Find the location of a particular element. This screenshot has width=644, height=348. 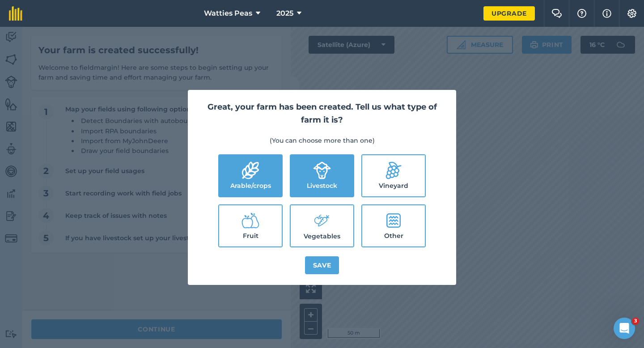

img: Two speech bubbles overlapping with the left bubble in the forefront is located at coordinates (557, 13).